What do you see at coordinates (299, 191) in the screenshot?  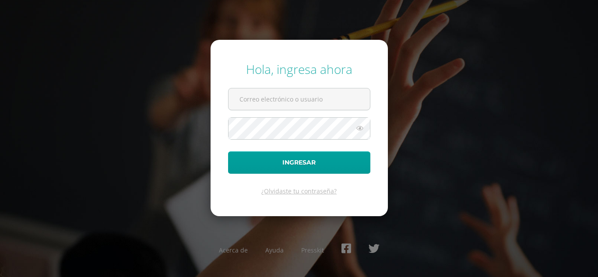 I see `a: ¿Olvidaste tu contraseña?` at bounding box center [299, 191].